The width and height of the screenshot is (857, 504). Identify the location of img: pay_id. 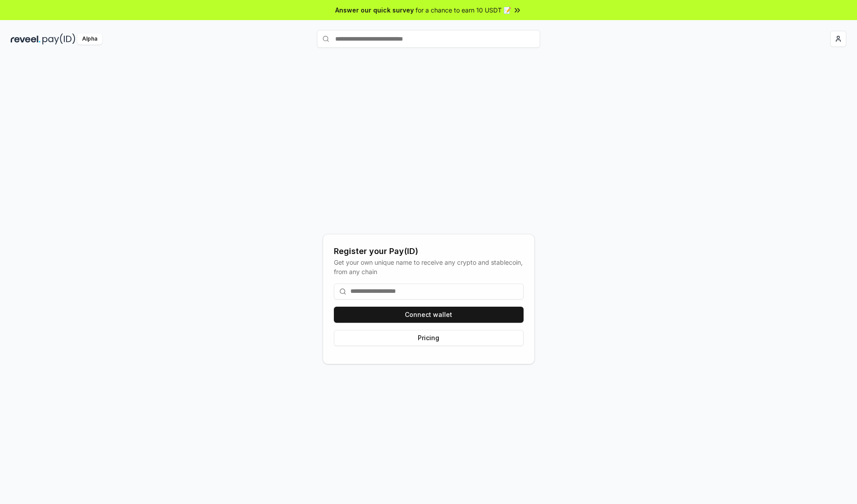
(59, 39).